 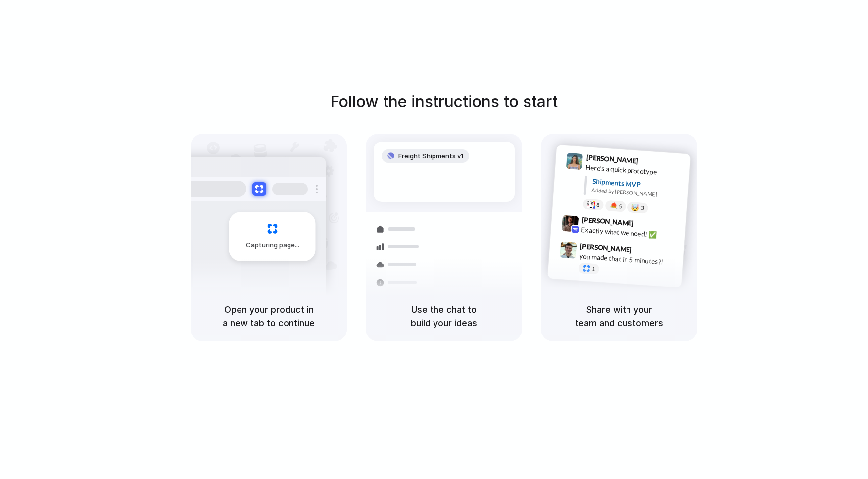 I want to click on span: 8, so click(x=598, y=204).